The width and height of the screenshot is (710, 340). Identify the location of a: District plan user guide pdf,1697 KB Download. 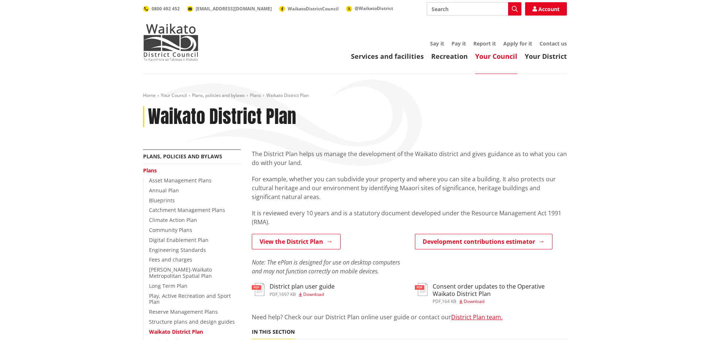
(293, 290).